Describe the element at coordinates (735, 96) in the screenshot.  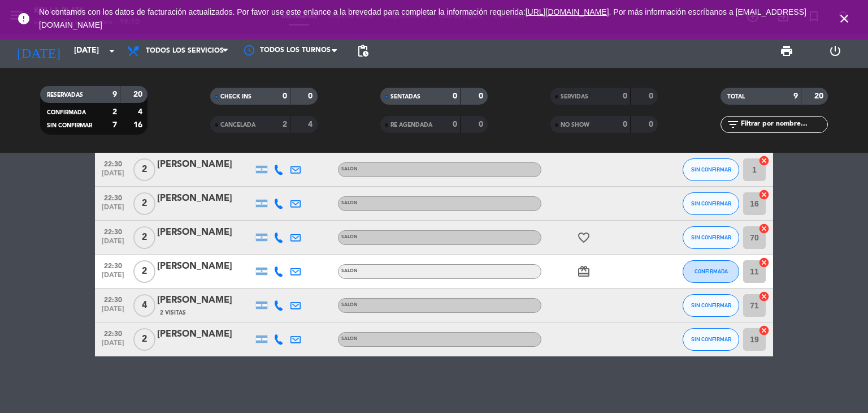
I see `span: TOTAL` at that location.